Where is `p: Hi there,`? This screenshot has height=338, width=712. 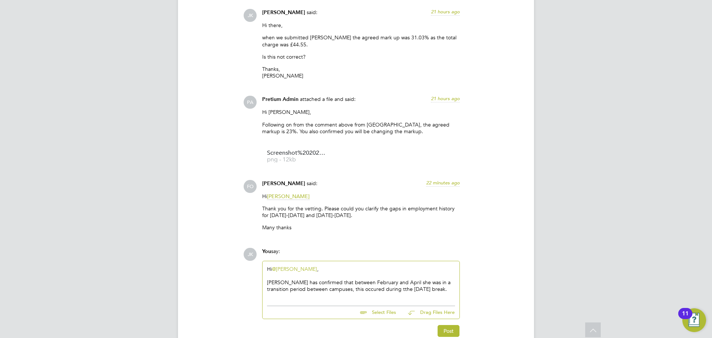 p: Hi there, is located at coordinates (361, 25).